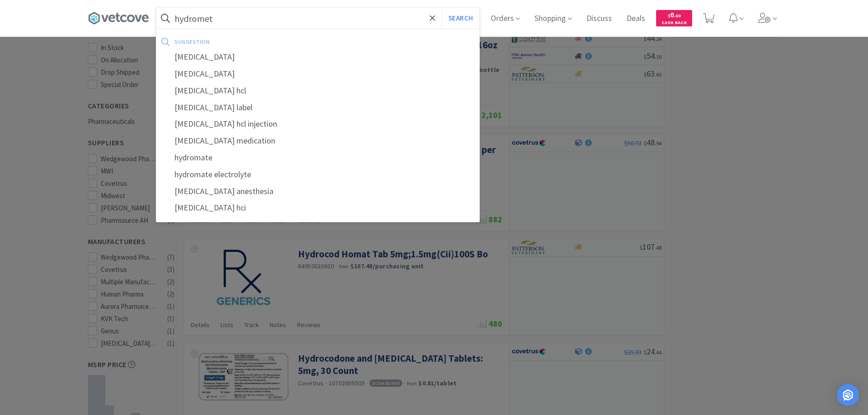  Describe the element at coordinates (675, 15) in the screenshot. I see `span: 0` at that location.